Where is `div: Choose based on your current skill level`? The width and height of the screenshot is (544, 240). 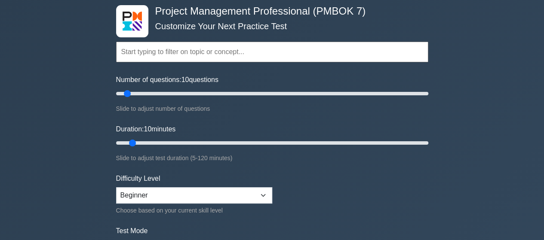
div: Choose based on your current skill level is located at coordinates (194, 211).